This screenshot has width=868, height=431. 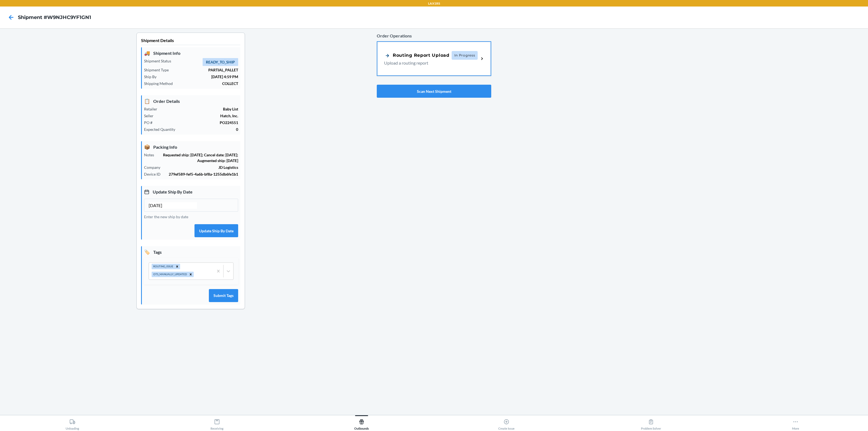 I want to click on p: Retailer, so click(x=153, y=109).